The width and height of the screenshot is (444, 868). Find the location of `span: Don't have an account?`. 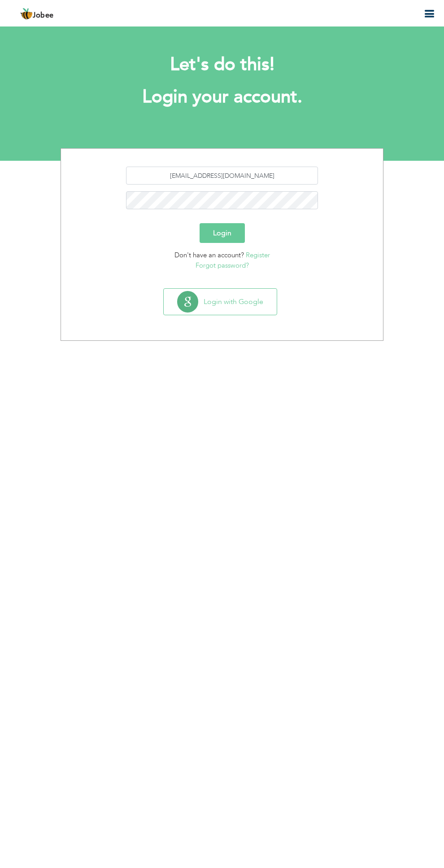

span: Don't have an account? is located at coordinates (209, 255).